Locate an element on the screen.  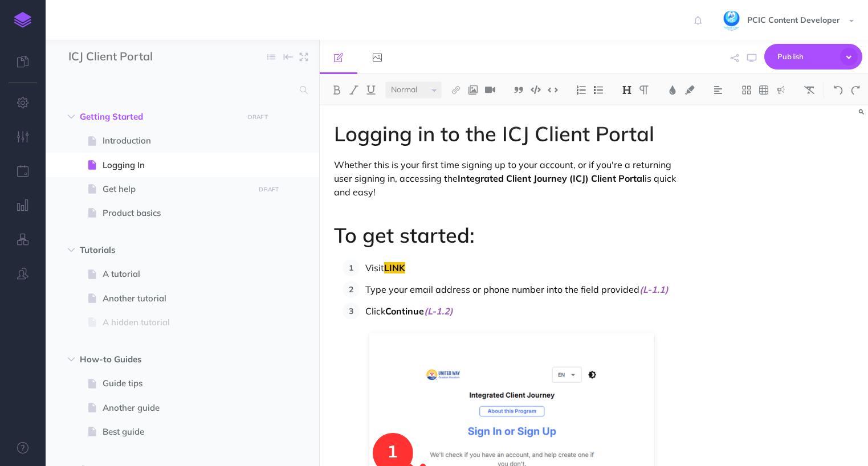
p: Click is located at coordinates (527, 311).